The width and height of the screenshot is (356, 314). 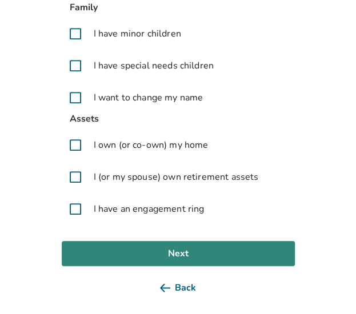 I want to click on button: Next, so click(x=178, y=254).